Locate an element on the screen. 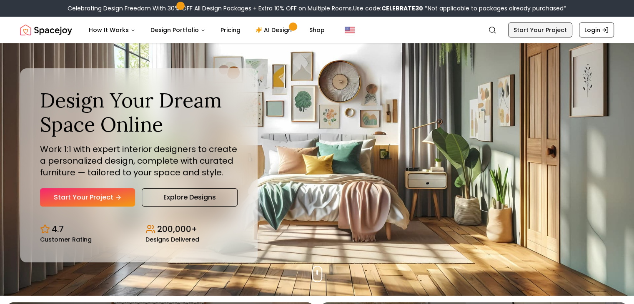 The image size is (634, 304). h1: Design Your Dream Space Online is located at coordinates (139, 112).